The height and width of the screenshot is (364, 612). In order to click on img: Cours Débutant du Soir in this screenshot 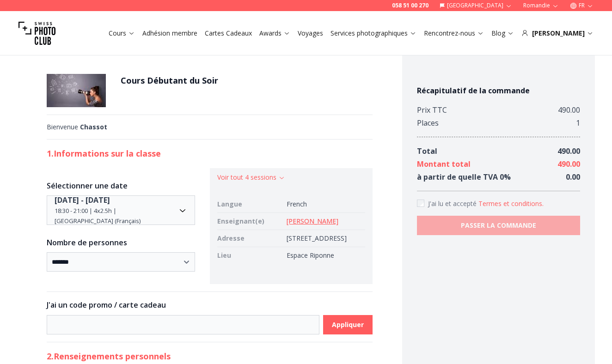, I will do `click(76, 90)`.